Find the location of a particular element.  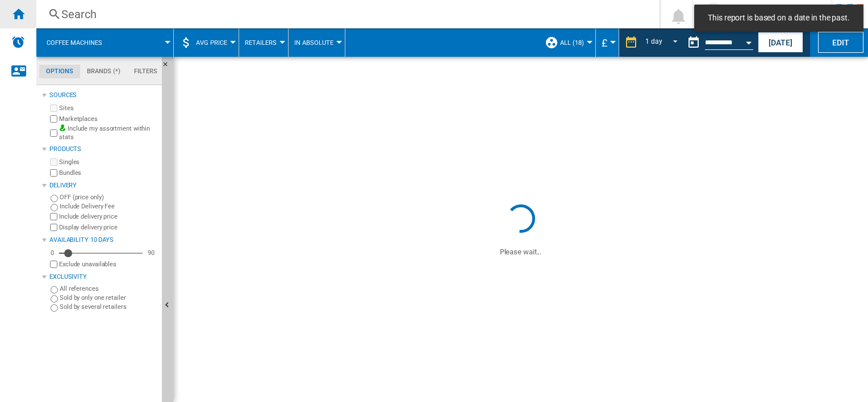

div: 90 is located at coordinates (151, 253).